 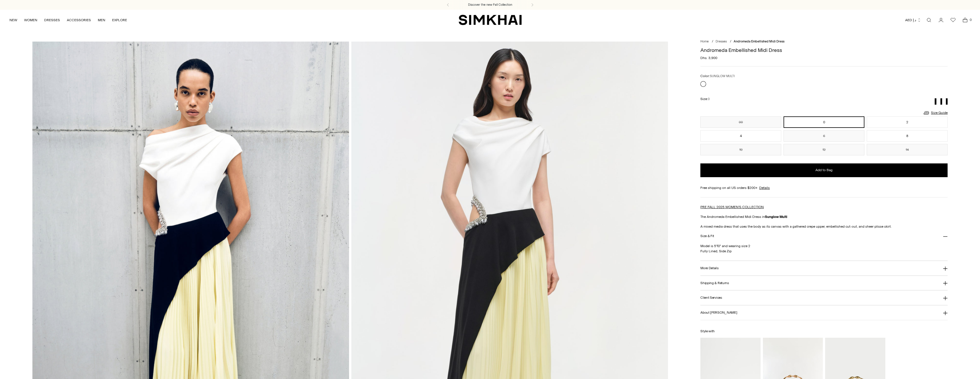 I want to click on span: SUNGLOW MULTI, so click(x=722, y=76).